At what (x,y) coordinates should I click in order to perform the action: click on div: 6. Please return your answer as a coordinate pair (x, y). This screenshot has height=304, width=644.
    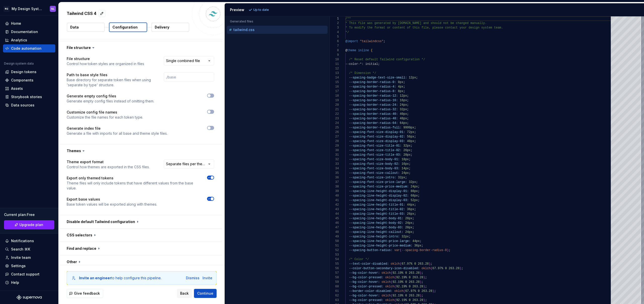
    Looking at the image, I should click on (334, 41).